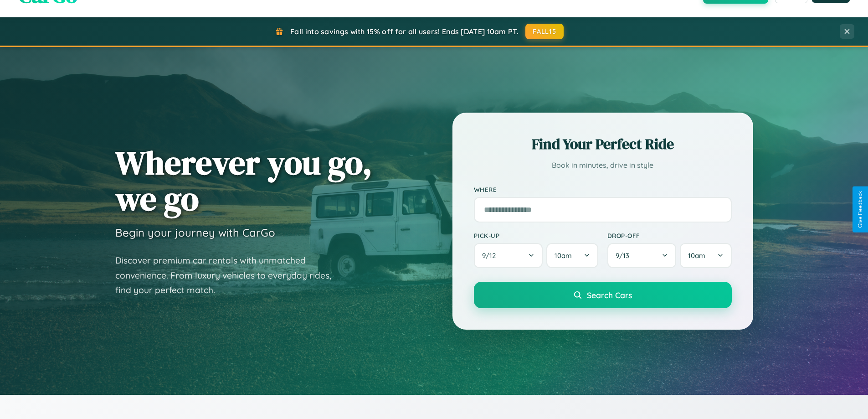  What do you see at coordinates (860, 209) in the screenshot?
I see `div: Give Feedback` at bounding box center [860, 209].